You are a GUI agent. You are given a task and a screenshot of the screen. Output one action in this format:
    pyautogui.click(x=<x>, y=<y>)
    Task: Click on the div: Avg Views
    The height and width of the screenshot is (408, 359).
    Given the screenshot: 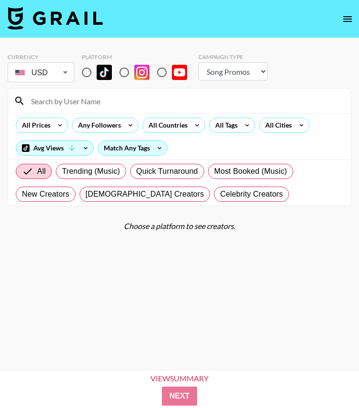 What is the action you would take?
    pyautogui.click(x=55, y=148)
    